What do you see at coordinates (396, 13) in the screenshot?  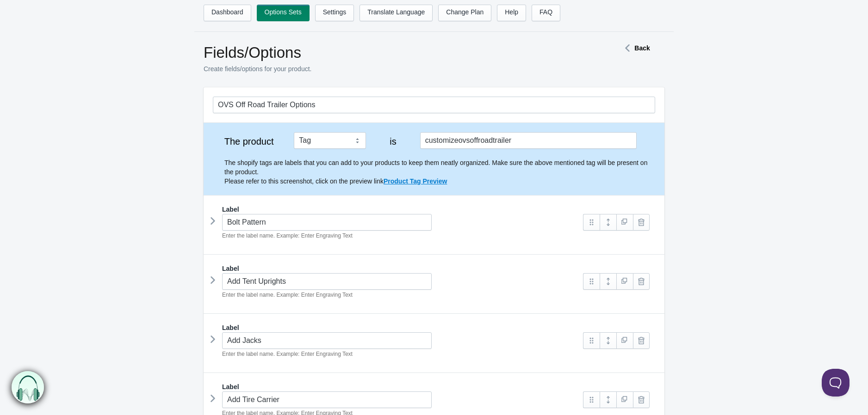 I see `a: Translate Language` at bounding box center [396, 13].